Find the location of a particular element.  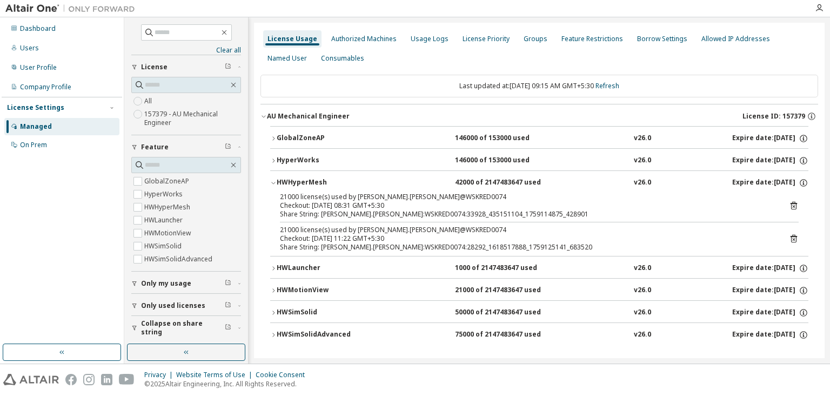

div: HWSimSolidAdvanced is located at coordinates (325, 335).